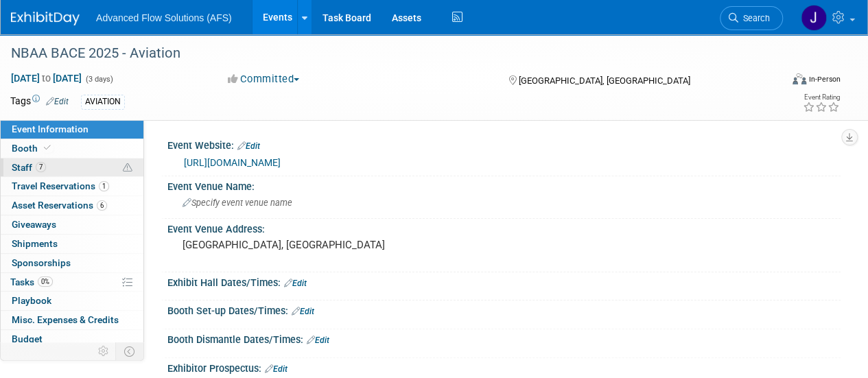 The height and width of the screenshot is (378, 868). I want to click on span: Staff, so click(29, 167).